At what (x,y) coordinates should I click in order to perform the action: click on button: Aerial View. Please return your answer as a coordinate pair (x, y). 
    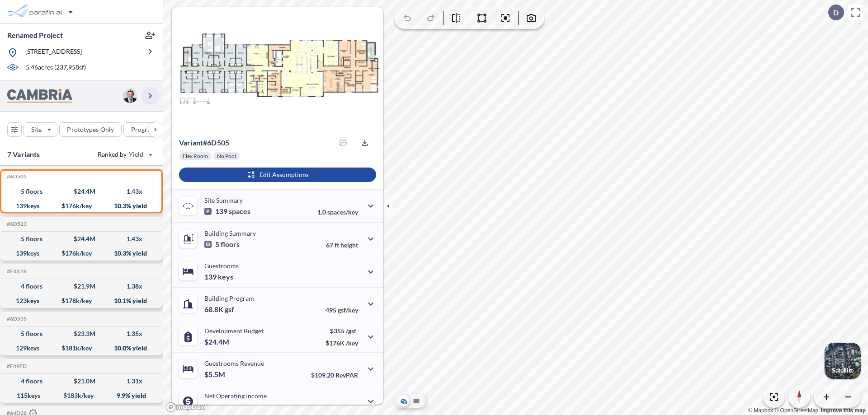
    Looking at the image, I should click on (404, 401).